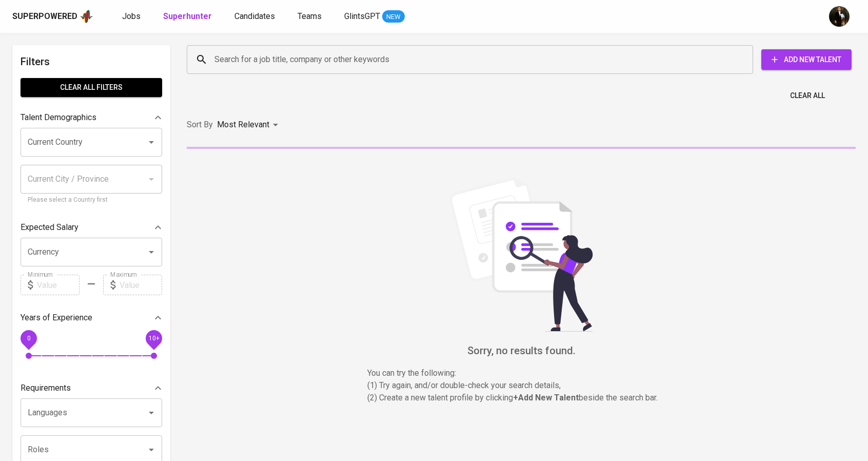 This screenshot has width=868, height=461. Describe the element at coordinates (839, 16) in the screenshot. I see `img: ridlo@glints.com` at that location.